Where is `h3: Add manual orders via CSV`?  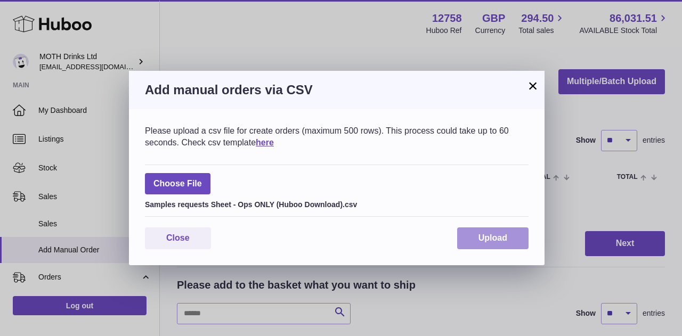
h3: Add manual orders via CSV is located at coordinates (337, 90).